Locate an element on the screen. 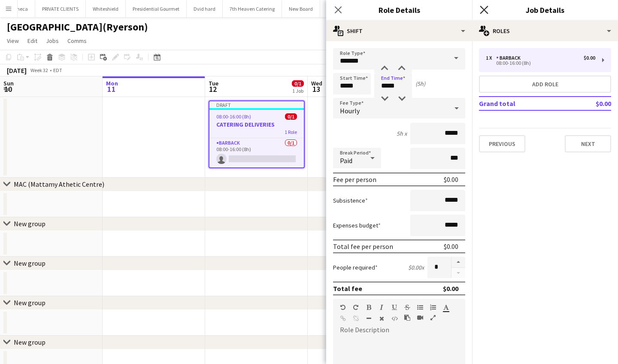 The height and width of the screenshot is (364, 618). span: Wed is located at coordinates (317, 83).